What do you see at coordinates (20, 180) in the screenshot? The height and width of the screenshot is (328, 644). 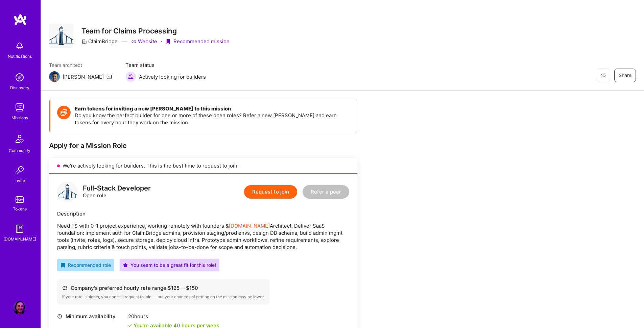 I see `div: Invite` at bounding box center [20, 180].